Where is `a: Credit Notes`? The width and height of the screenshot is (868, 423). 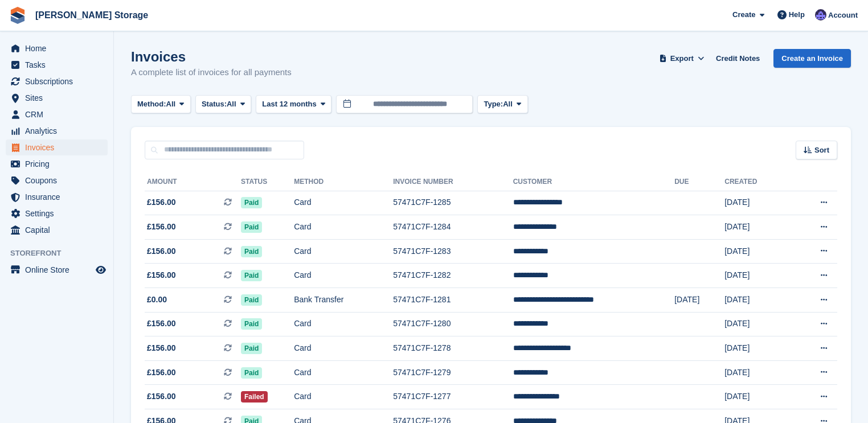 a: Credit Notes is located at coordinates (737, 58).